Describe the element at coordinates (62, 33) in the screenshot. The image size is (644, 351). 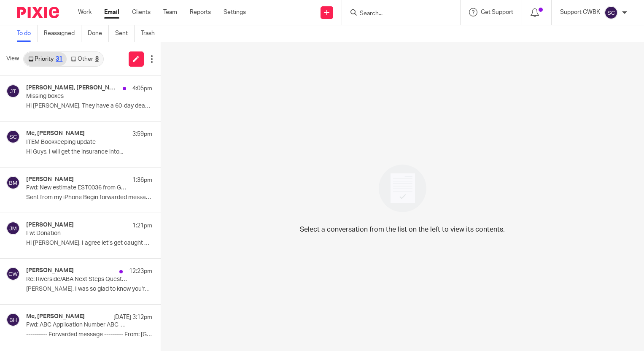
I see `a: Reassigned` at that location.